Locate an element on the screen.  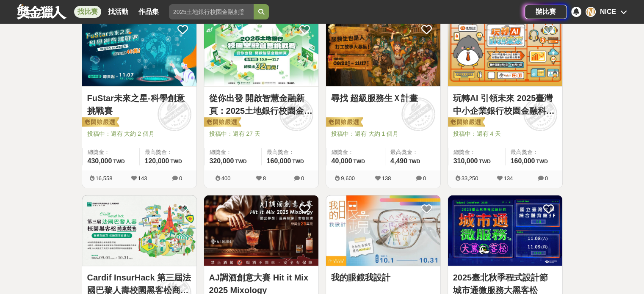
span: 投稿中：還有 大約 1 個月 is located at coordinates (383, 134).